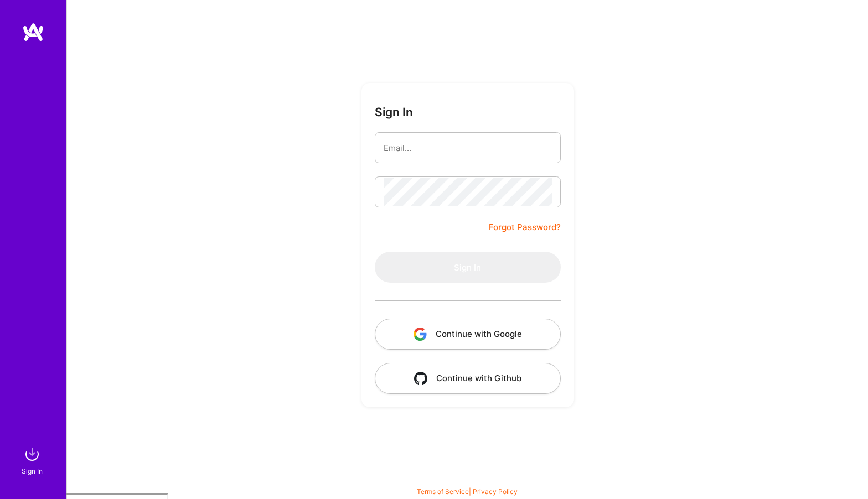  I want to click on img: sign in, so click(32, 455).